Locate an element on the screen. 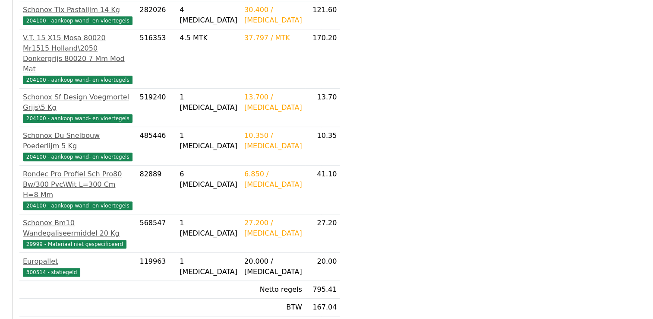  span: 29999 - Materiaal niet gespecificeerd is located at coordinates (75, 244).